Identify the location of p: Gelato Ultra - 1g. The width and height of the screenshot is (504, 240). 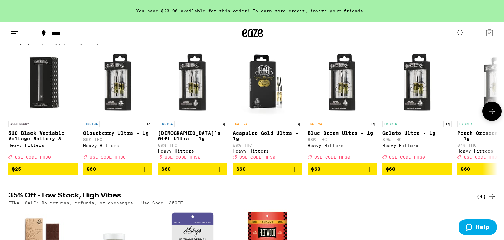
(417, 133).